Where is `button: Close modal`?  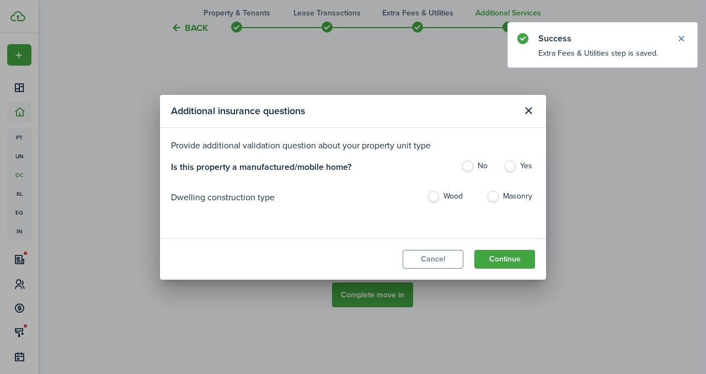
button: Close modal is located at coordinates (529, 111).